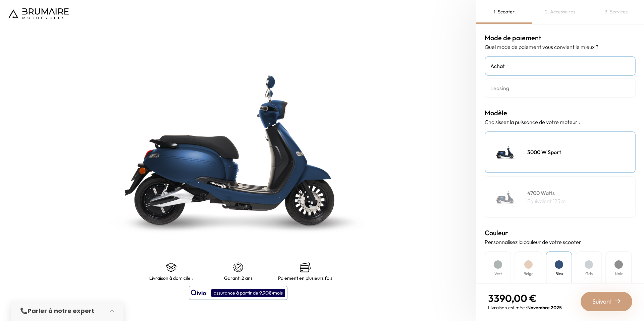 This screenshot has height=321, width=644. What do you see at coordinates (528, 274) in the screenshot?
I see `h4: Beige` at bounding box center [528, 274].